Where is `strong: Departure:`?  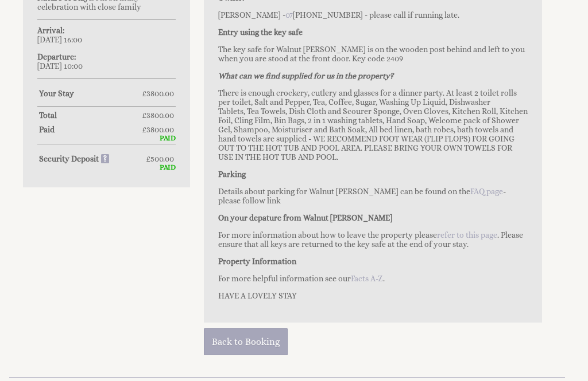
strong: Departure: is located at coordinates (57, 57).